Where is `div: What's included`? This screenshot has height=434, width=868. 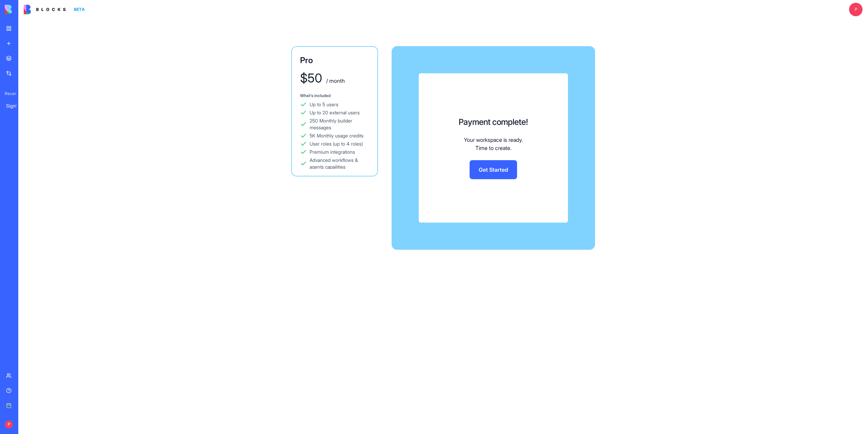
div: What's included is located at coordinates (334, 96).